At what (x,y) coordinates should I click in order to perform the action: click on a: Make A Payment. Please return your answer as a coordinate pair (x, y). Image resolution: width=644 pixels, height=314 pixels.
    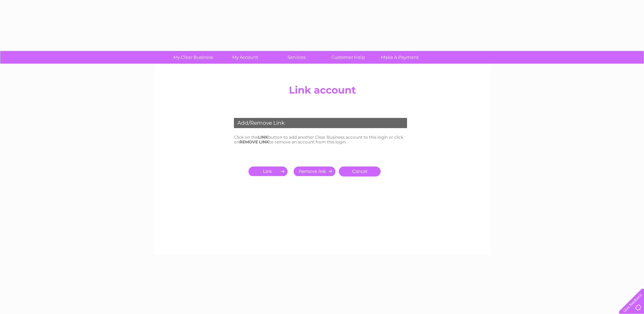
    Looking at the image, I should click on (400, 57).